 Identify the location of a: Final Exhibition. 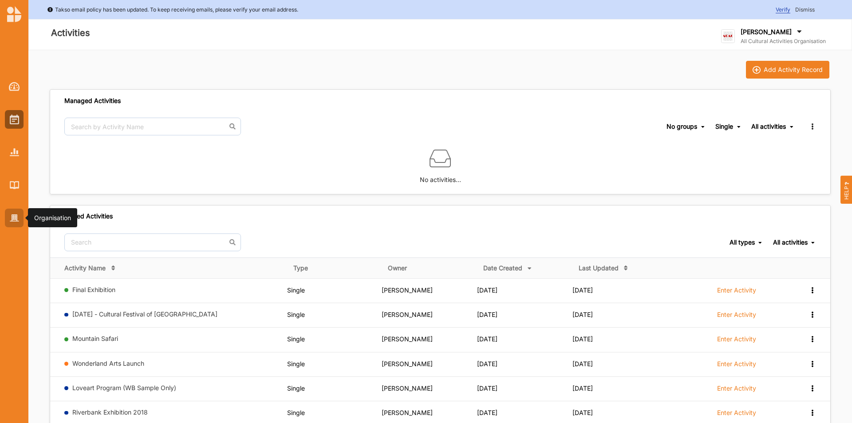
(94, 289).